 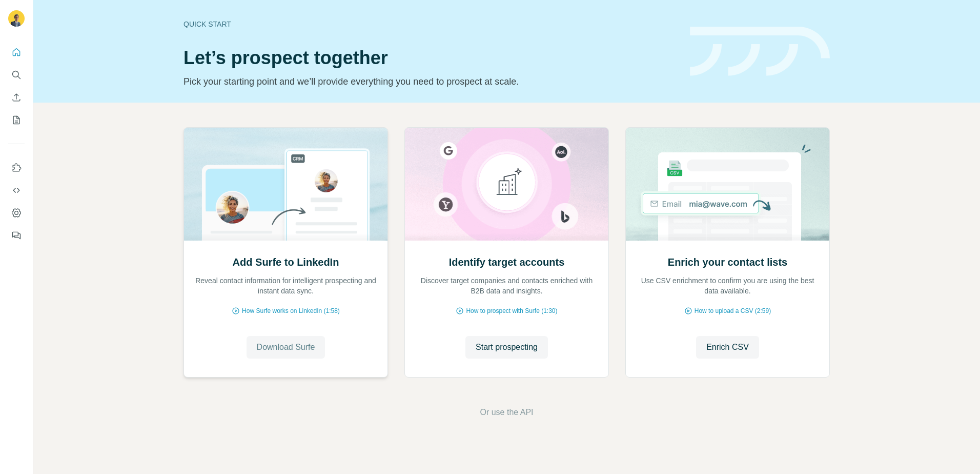 I want to click on p: Use CSV enrichment to confirm you are using the best data available., so click(x=727, y=285).